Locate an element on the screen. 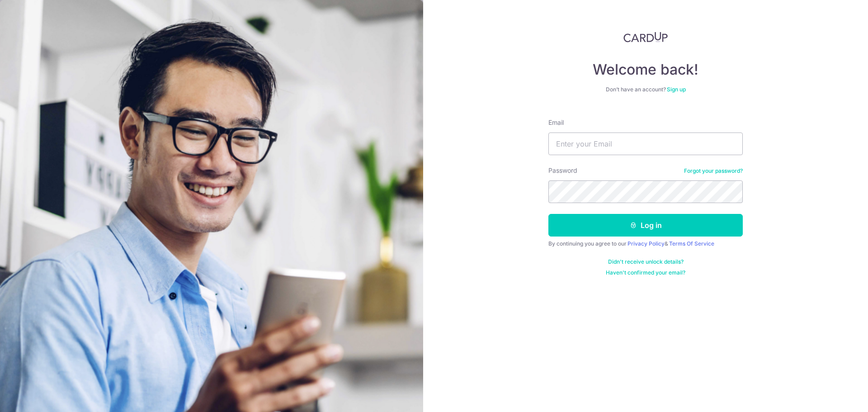 This screenshot has width=868, height=412. label: Email is located at coordinates (556, 123).